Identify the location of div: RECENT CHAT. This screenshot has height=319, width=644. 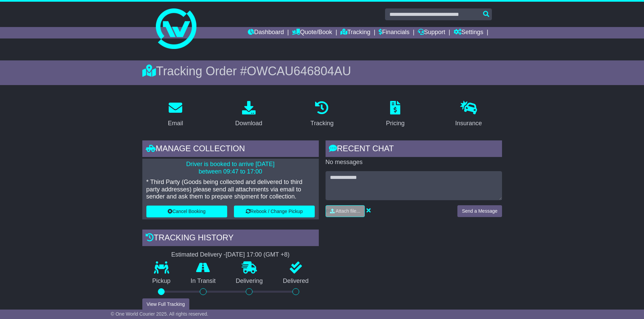
(414, 150).